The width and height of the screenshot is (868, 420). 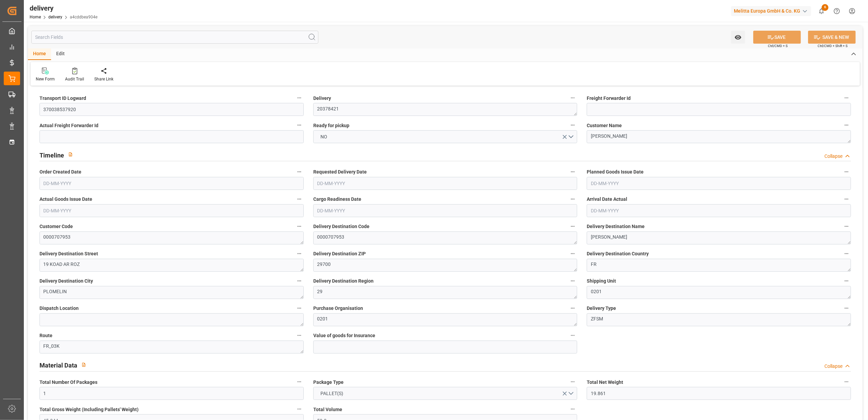 What do you see at coordinates (573, 308) in the screenshot?
I see `button: Purchase Organisation` at bounding box center [573, 308].